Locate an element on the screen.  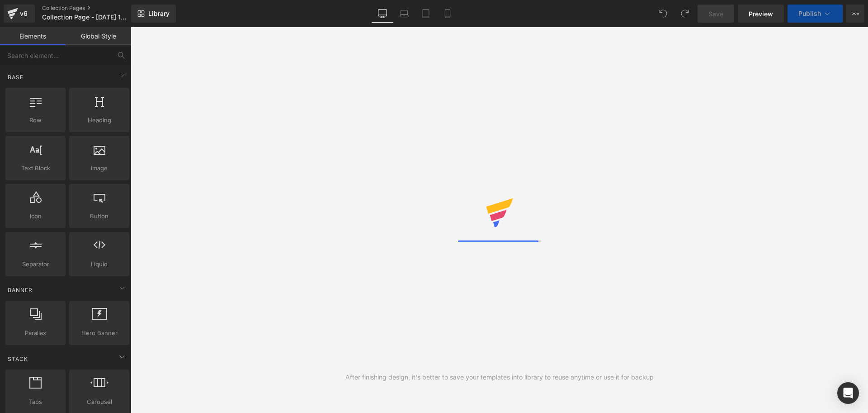
div: After finishing design, it's better to save your templates into library to reuse anytime or use i... is located at coordinates (499, 377).